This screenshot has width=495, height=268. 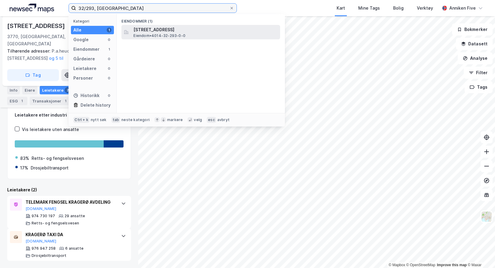 What do you see at coordinates (153, 8) in the screenshot?
I see `input: Søk på adresse, matrikkel, gårdeiere, leietakere eller personer` at bounding box center [153, 8].